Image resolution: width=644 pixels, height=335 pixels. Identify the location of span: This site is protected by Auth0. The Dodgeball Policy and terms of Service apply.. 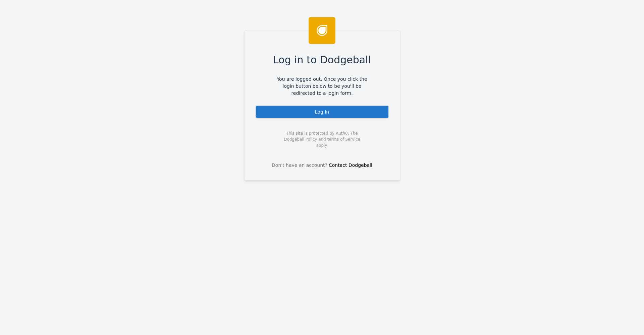
(322, 139).